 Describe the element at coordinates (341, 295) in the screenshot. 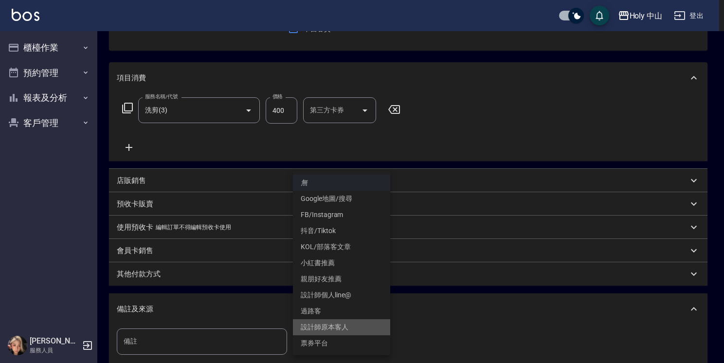

I see `li: 設計師個人line@` at that location.